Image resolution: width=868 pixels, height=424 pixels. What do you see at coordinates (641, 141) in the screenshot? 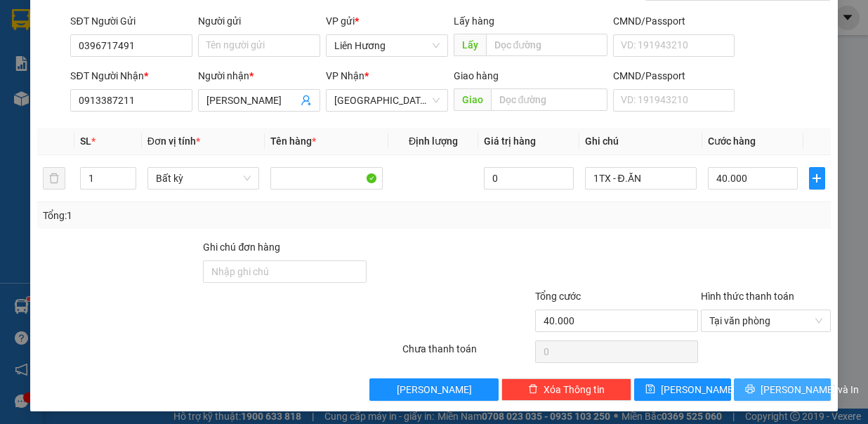
I see `th: Ghi chú` at bounding box center [641, 141].